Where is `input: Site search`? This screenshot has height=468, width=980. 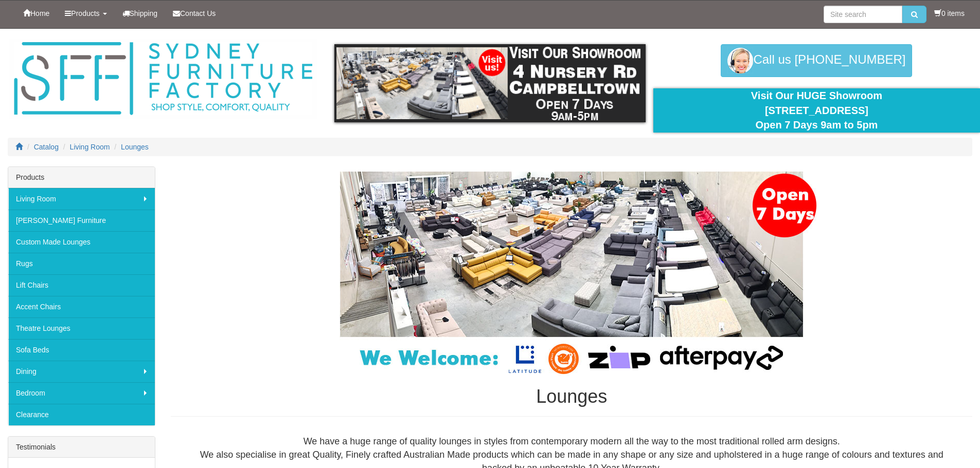 input: Site search is located at coordinates (862, 14).